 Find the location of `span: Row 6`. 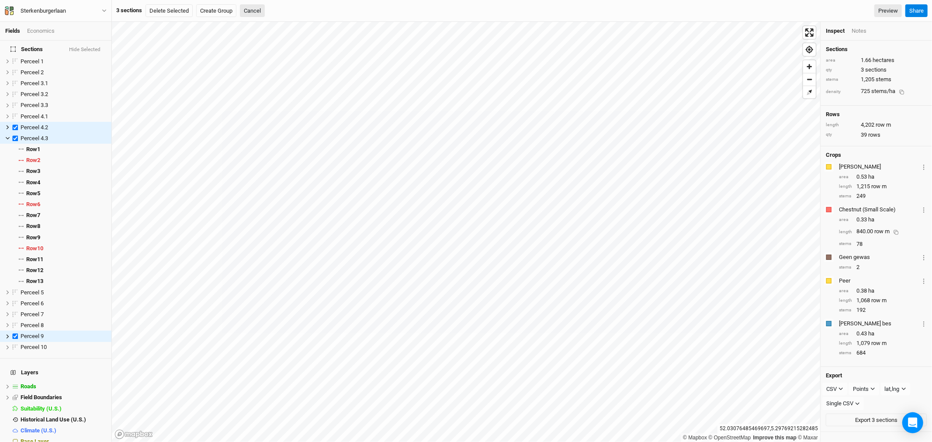

span: Row 6 is located at coordinates (33, 205).